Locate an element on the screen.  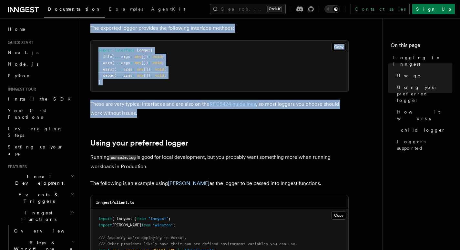
span: Node.js is located at coordinates (23, 64).